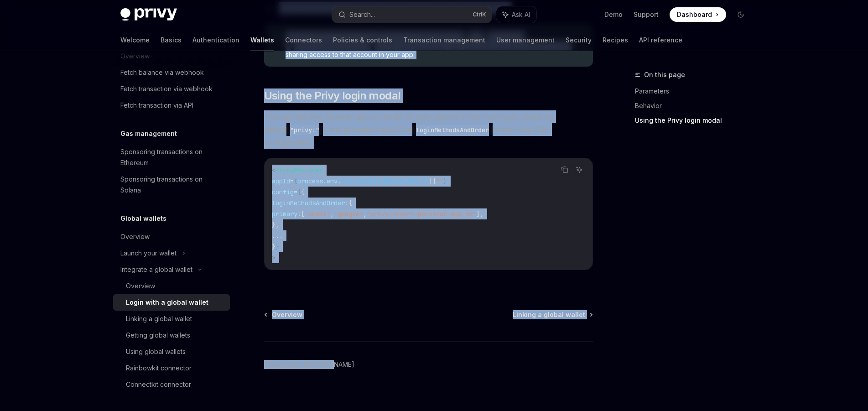 The height and width of the screenshot is (411, 868). Describe the element at coordinates (158, 384) in the screenshot. I see `div: Connectkit connector` at that location.